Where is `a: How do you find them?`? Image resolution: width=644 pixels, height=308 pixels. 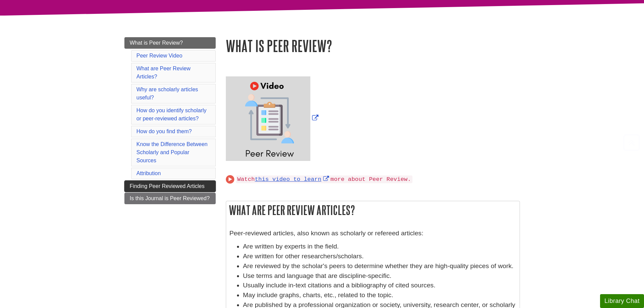 a: How do you find them? is located at coordinates (164, 131).